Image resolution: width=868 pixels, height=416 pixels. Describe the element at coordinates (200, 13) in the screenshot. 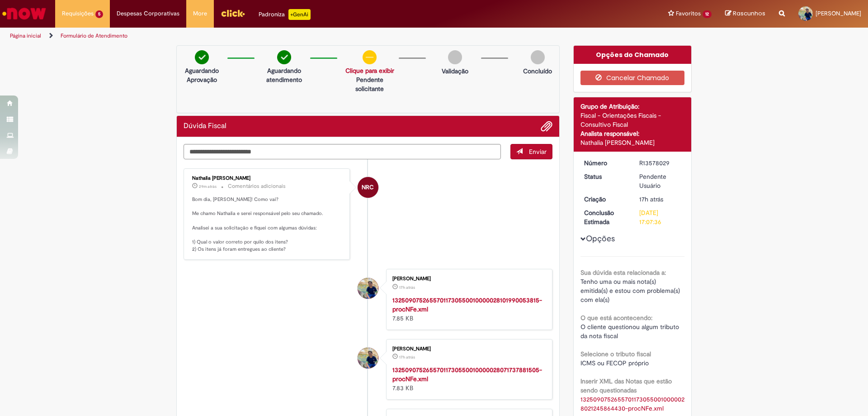

I see `span: More` at that location.